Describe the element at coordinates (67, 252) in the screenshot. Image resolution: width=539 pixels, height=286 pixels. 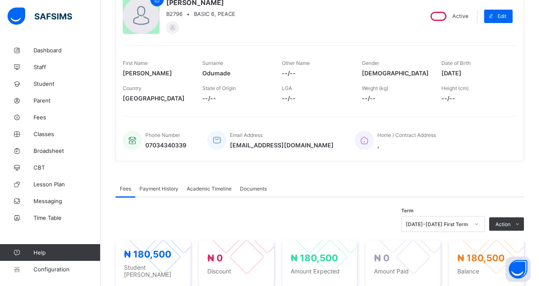
I see `span: Help` at that location.